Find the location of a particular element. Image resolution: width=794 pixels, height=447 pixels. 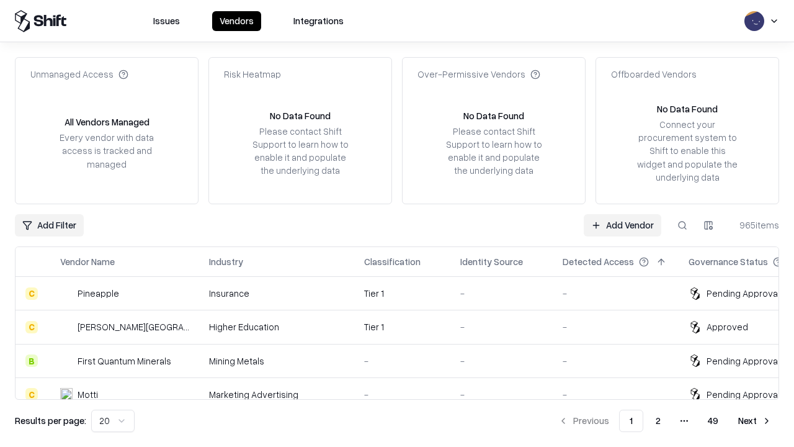

div: Identity Source is located at coordinates (491, 261).